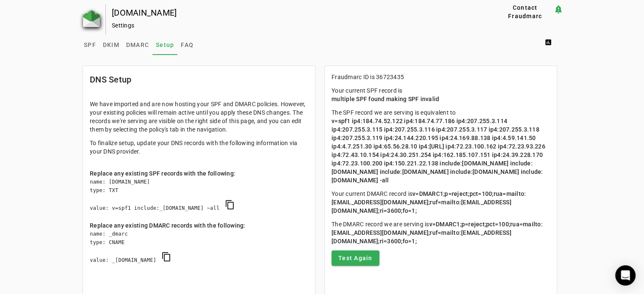 The width and height of the screenshot is (644, 294). What do you see at coordinates (165, 45) in the screenshot?
I see `a: Setup` at bounding box center [165, 45].